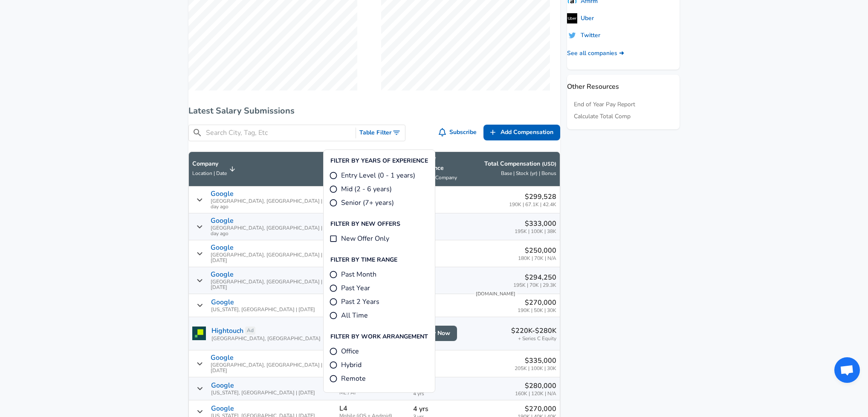  What do you see at coordinates (520, 164) in the screenshot?
I see `p: Total Compensation` at bounding box center [520, 164].